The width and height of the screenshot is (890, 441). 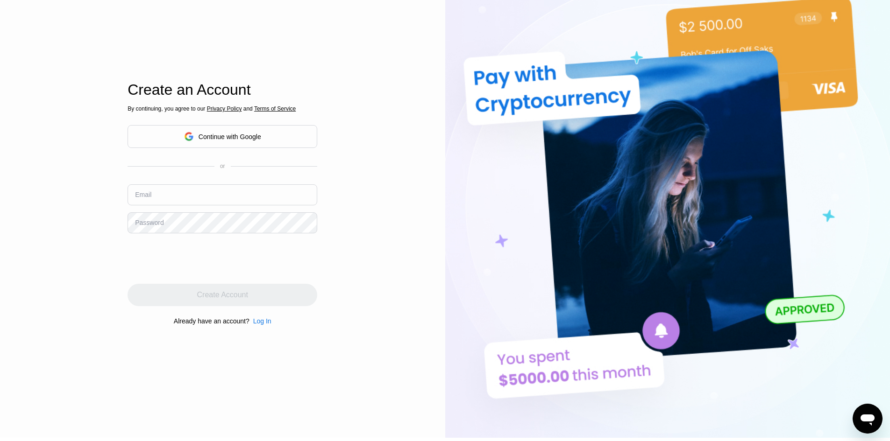 I want to click on span: Terms of Service, so click(x=275, y=109).